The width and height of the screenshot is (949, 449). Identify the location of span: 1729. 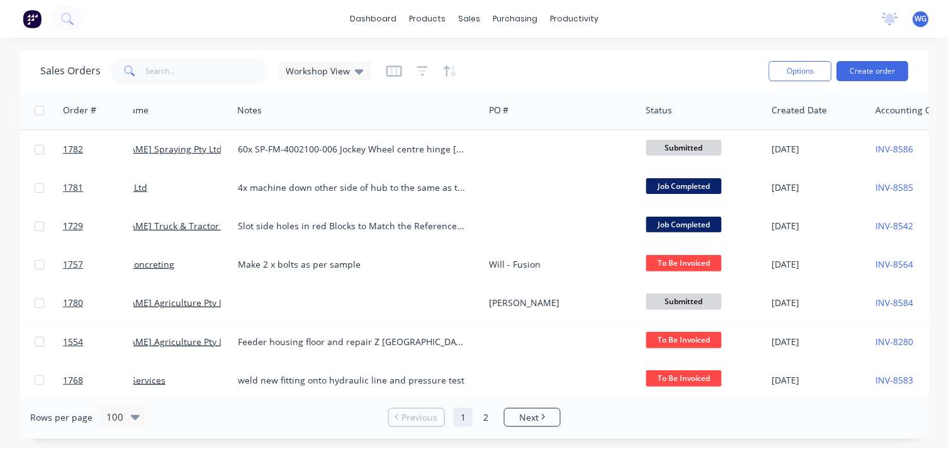
(73, 226).